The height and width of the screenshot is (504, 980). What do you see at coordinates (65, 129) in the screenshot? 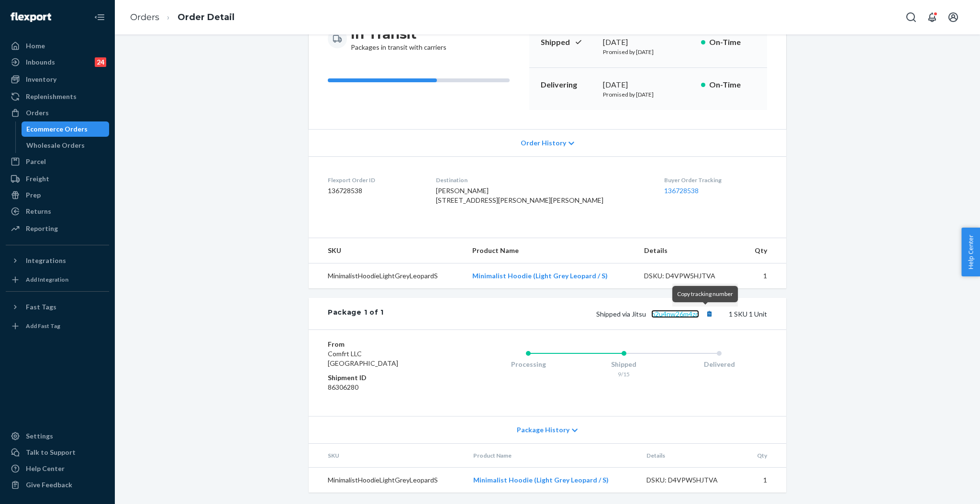
I see `a: Ecommerce Orders` at bounding box center [65, 129].